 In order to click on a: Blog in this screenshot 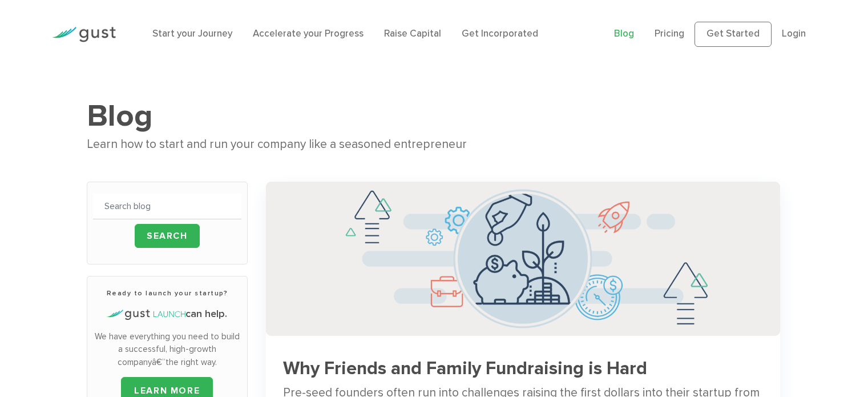, I will do `click(624, 34)`.